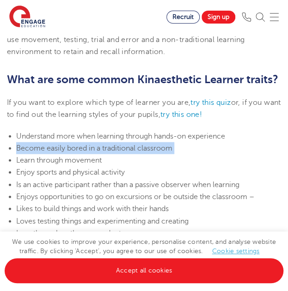 Image resolution: width=288 pixels, height=291 pixels. What do you see at coordinates (135, 197) in the screenshot?
I see `span: Enjoys opportunities to go on excursions or be outside the classroom –` at bounding box center [135, 197].